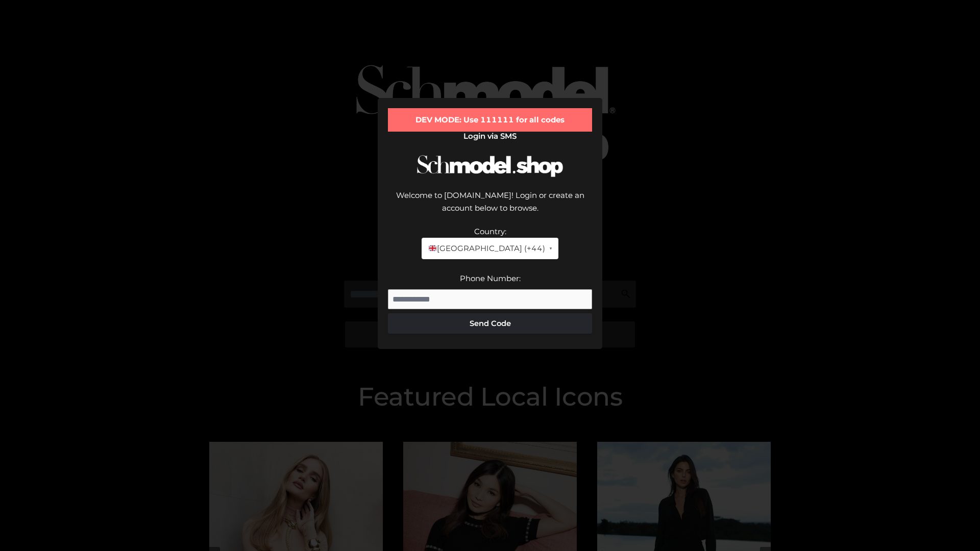 This screenshot has width=980, height=551. What do you see at coordinates (490, 278) in the screenshot?
I see `label: Phone Number:` at bounding box center [490, 278].